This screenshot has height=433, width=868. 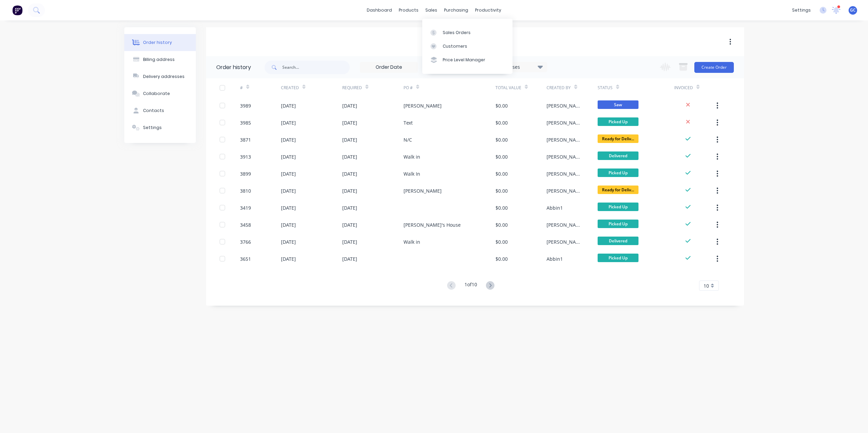 What do you see at coordinates (412, 174) in the screenshot?
I see `div: Walk In` at bounding box center [412, 174].